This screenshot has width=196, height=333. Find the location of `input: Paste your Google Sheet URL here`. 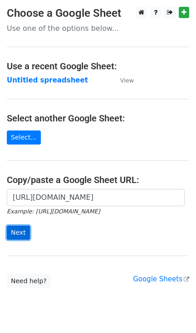

input: Paste your Google Sheet URL here is located at coordinates (96, 198).